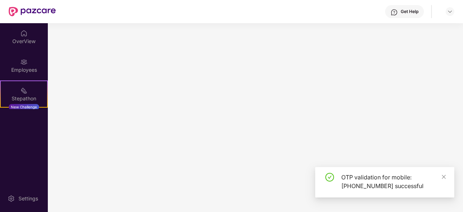  What do you see at coordinates (24, 107) in the screenshot?
I see `div: New Challenge` at bounding box center [24, 107].